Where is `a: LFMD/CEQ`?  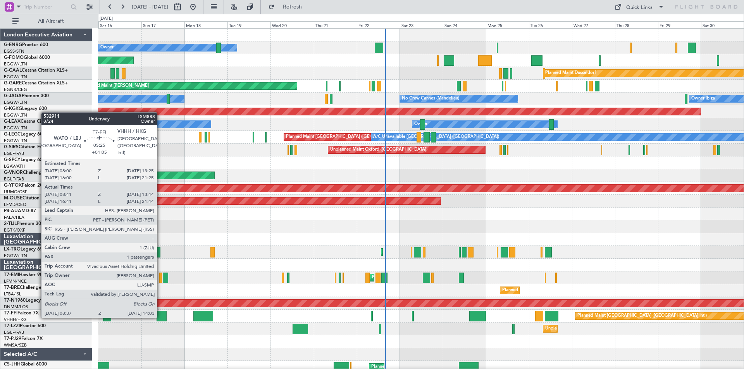
a: LFMD/CEQ is located at coordinates (15, 205).